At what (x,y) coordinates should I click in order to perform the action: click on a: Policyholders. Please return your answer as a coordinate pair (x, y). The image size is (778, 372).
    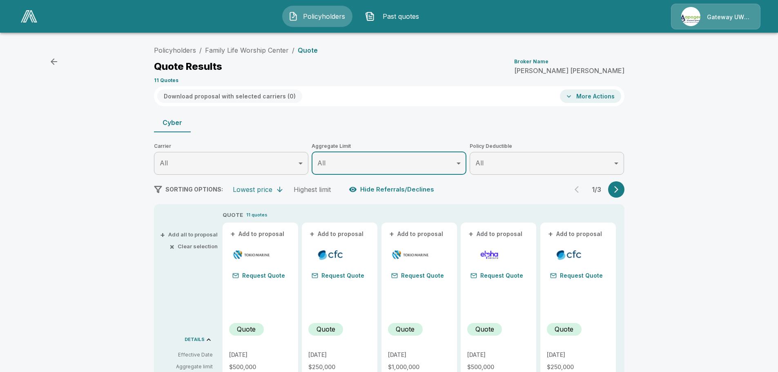
    Looking at the image, I should click on (175, 50).